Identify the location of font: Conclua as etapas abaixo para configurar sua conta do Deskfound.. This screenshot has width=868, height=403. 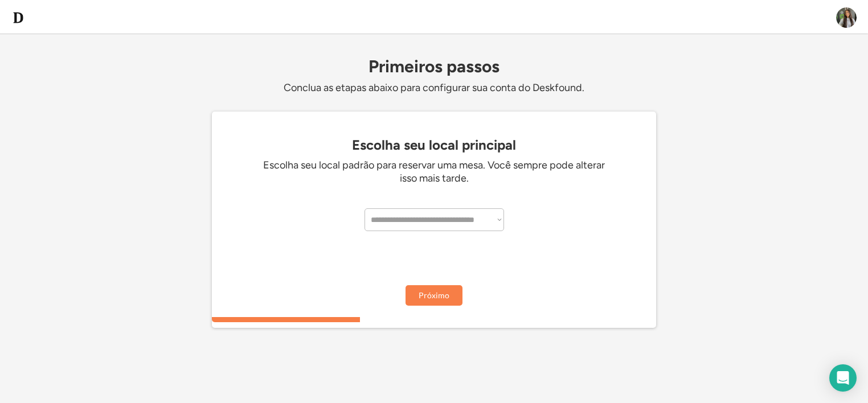
(434, 88).